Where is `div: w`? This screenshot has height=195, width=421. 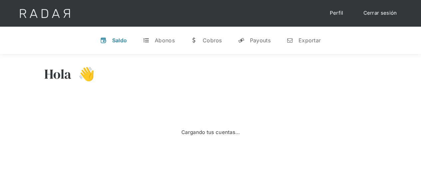 div: w is located at coordinates (194, 40).